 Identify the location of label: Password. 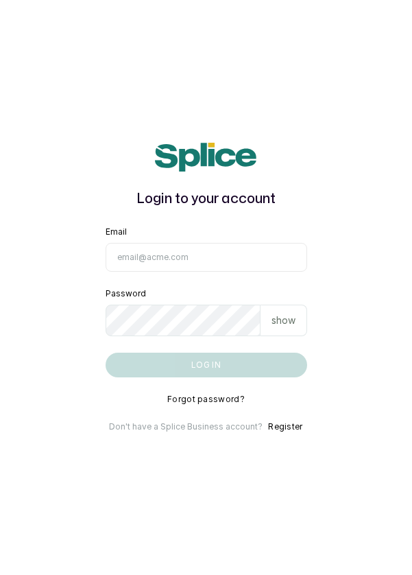
(126, 294).